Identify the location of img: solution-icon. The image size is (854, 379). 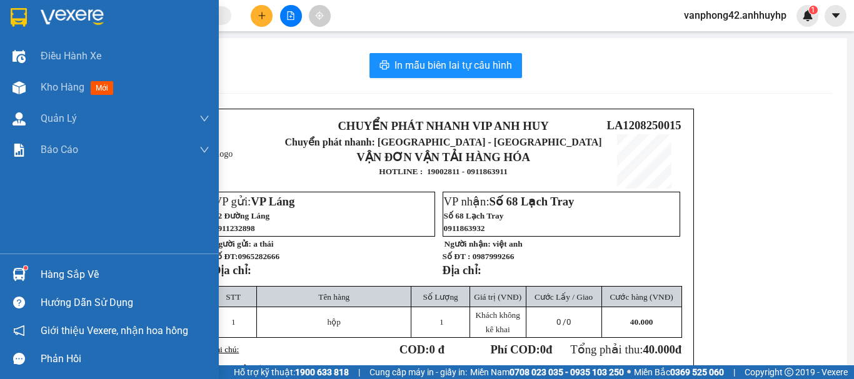
(19, 150).